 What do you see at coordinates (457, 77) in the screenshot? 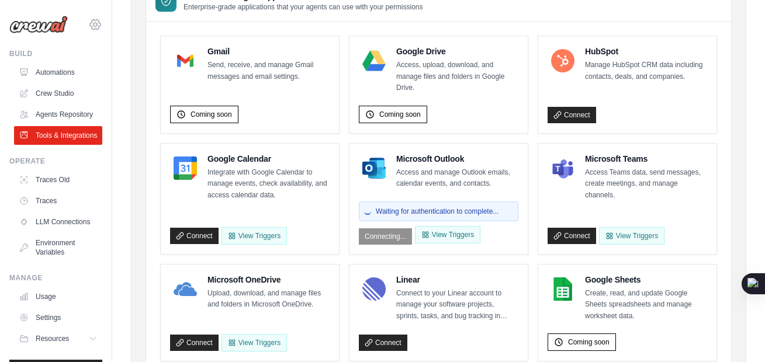
I see `p: Access, upload, download, and manage files and folders in Google Drive.` at bounding box center [457, 77].